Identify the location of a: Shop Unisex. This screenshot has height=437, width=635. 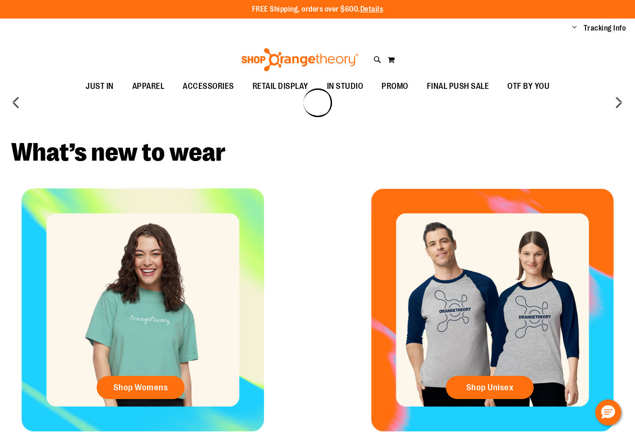
(490, 387).